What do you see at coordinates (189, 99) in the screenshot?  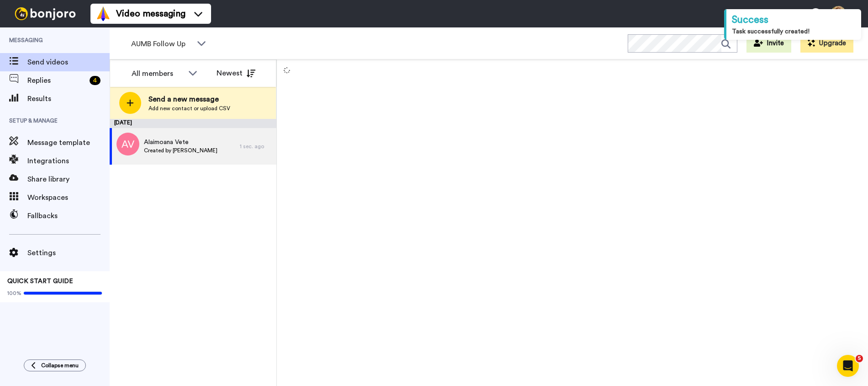 I see `span: Send a new message` at bounding box center [189, 99].